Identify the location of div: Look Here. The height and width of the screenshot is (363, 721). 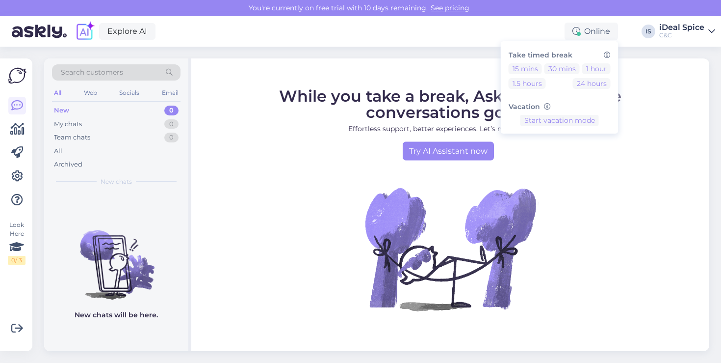
(17, 242).